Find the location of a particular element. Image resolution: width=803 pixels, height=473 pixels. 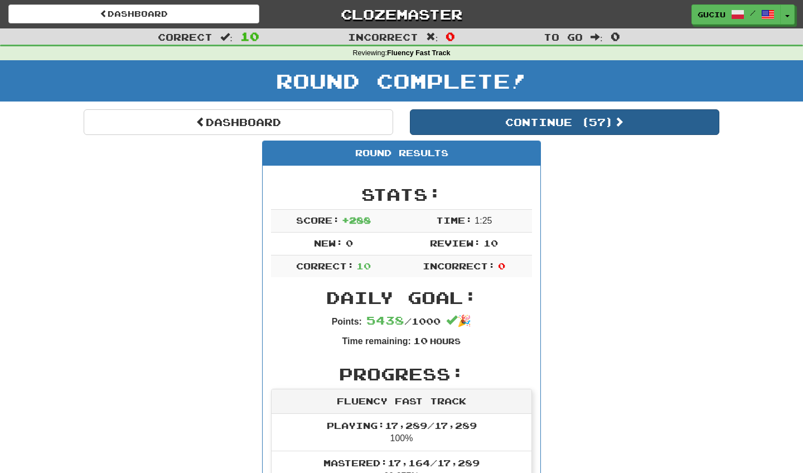

h2: Stats: is located at coordinates (402, 194).